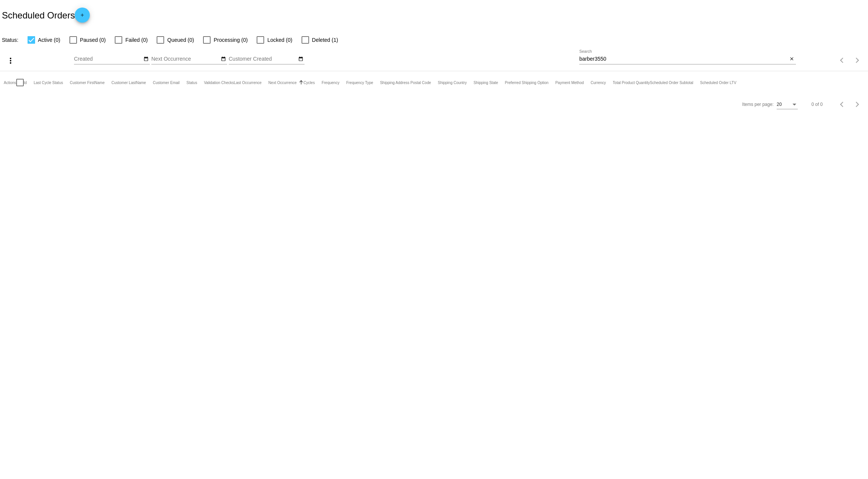  Describe the element at coordinates (779, 105) in the screenshot. I see `span: 20` at that location.